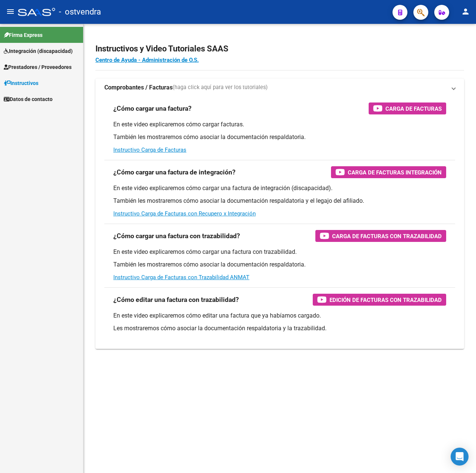 The height and width of the screenshot is (473, 476). I want to click on h3: ¿Cómo cargar una factura?, so click(153, 108).